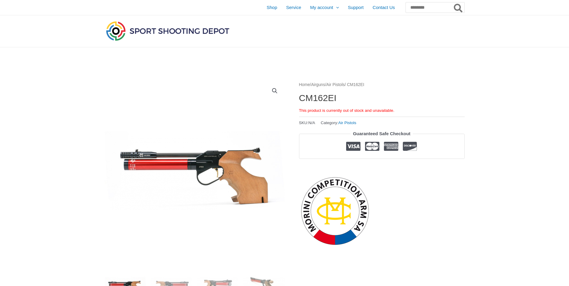 The width and height of the screenshot is (569, 286). Describe the element at coordinates (307, 123) in the screenshot. I see `span: SKU:` at that location.